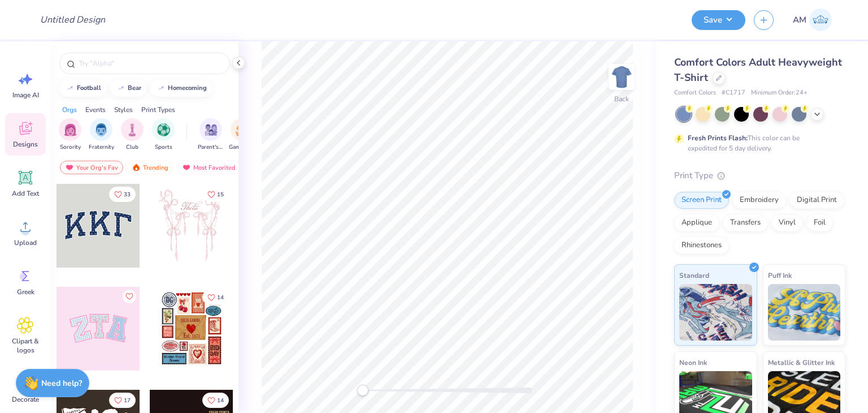 This screenshot has height=413, width=868. Describe the element at coordinates (695, 93) in the screenshot. I see `span: Comfort Colors` at that location.